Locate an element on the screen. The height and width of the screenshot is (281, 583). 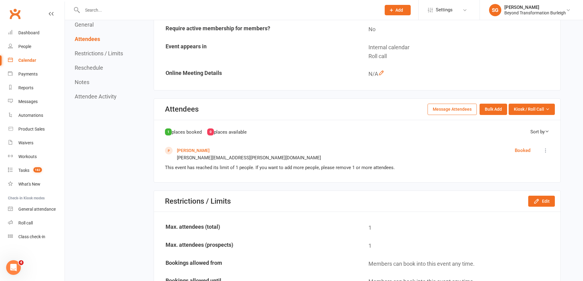
div: Messages is located at coordinates (28, 102).